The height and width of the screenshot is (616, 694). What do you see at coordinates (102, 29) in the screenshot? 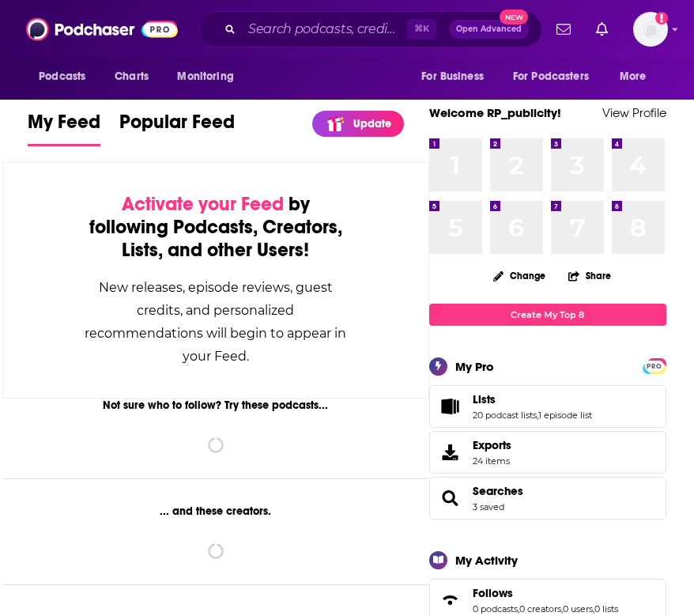
I see `img: Podchaser - Follow, Share and Rate Podcasts` at bounding box center [102, 29].